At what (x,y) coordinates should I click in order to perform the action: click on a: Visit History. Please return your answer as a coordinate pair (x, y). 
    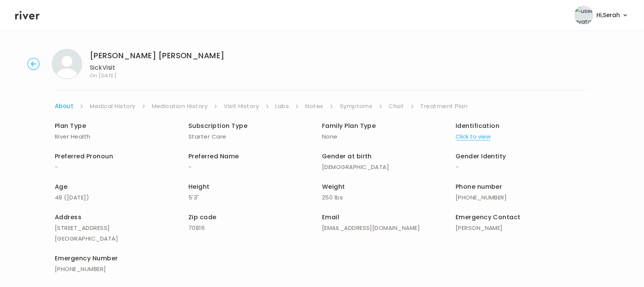
    Looking at the image, I should click on (241, 106).